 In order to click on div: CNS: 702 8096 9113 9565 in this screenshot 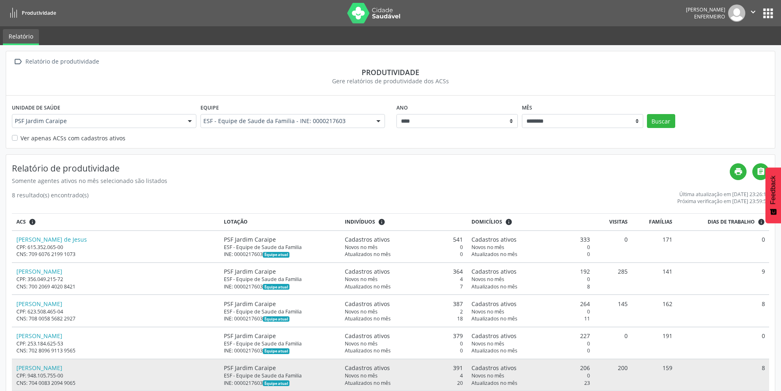, I will do `click(116, 350)`.